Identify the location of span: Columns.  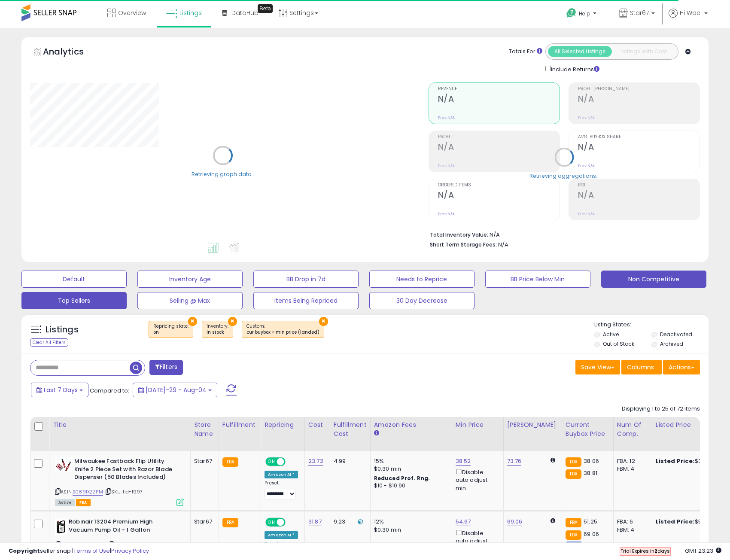
(641, 367).